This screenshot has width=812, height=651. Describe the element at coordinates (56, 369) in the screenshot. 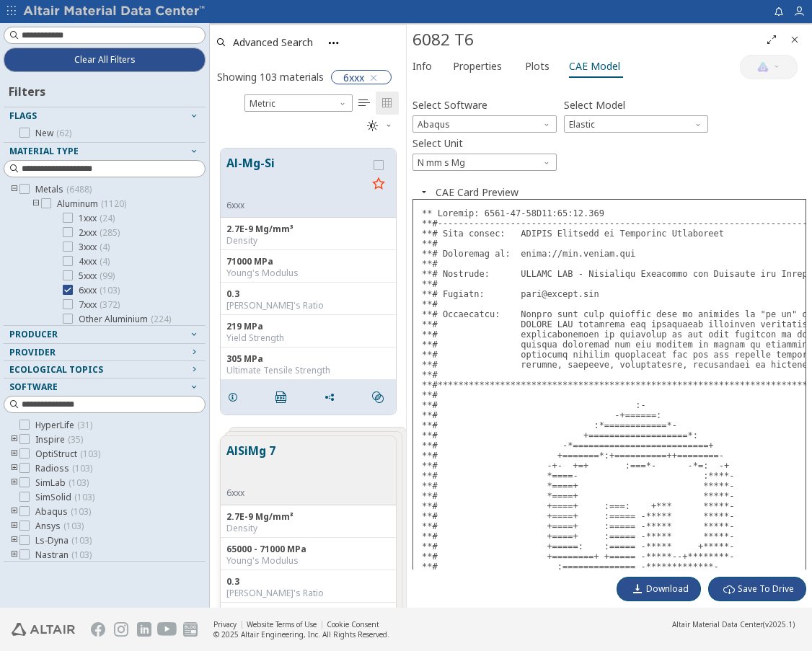

I see `span: Ecological Topics` at that location.